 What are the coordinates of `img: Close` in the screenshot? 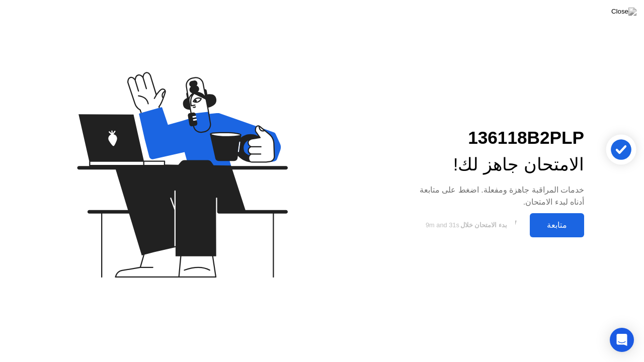 It's located at (624, 12).